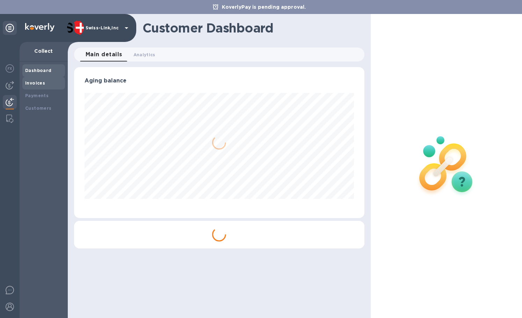 Image resolution: width=522 pixels, height=318 pixels. I want to click on b: Dashboard, so click(38, 70).